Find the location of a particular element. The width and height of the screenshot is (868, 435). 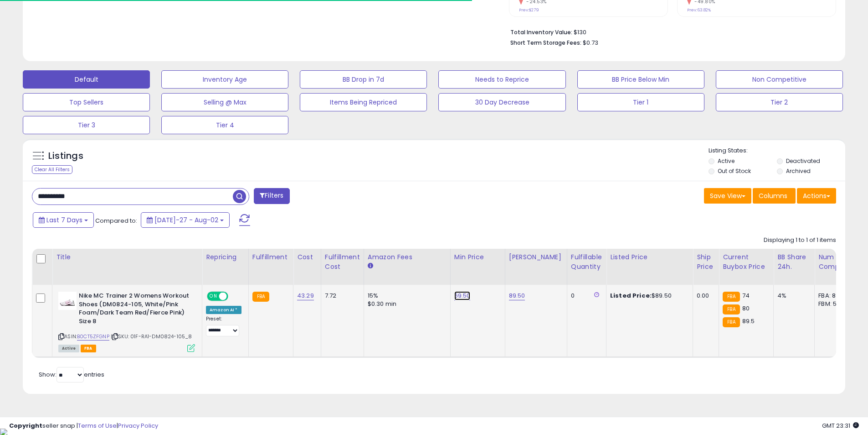

a: 43.29 is located at coordinates (305, 296).